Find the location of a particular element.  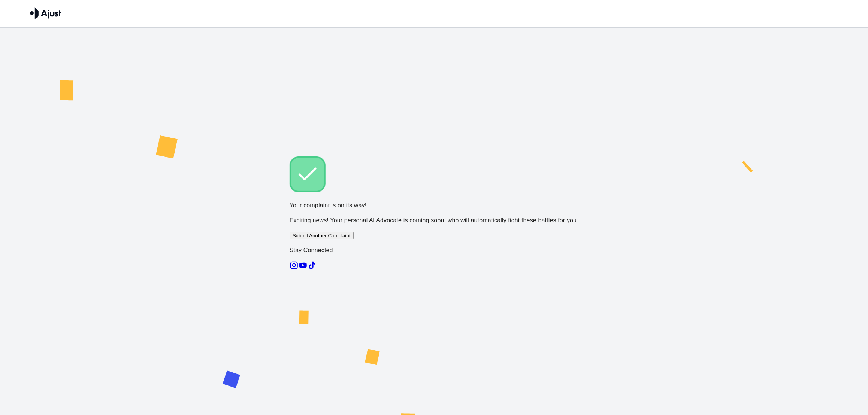

img: Ajust is located at coordinates (46, 13).